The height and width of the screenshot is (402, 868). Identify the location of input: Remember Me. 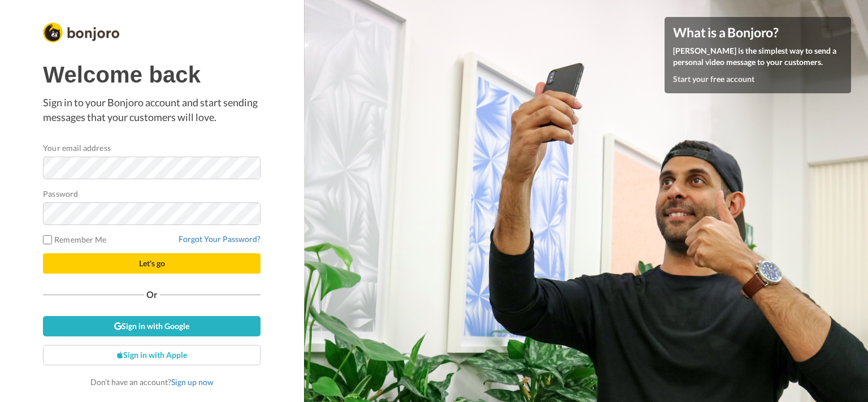
(48, 240).